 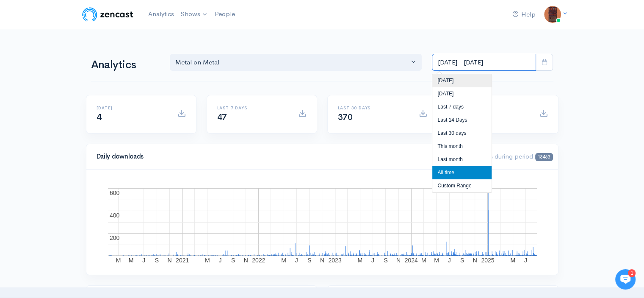 What do you see at coordinates (463, 120) in the screenshot?
I see `li: Last 14 Days` at bounding box center [463, 120].